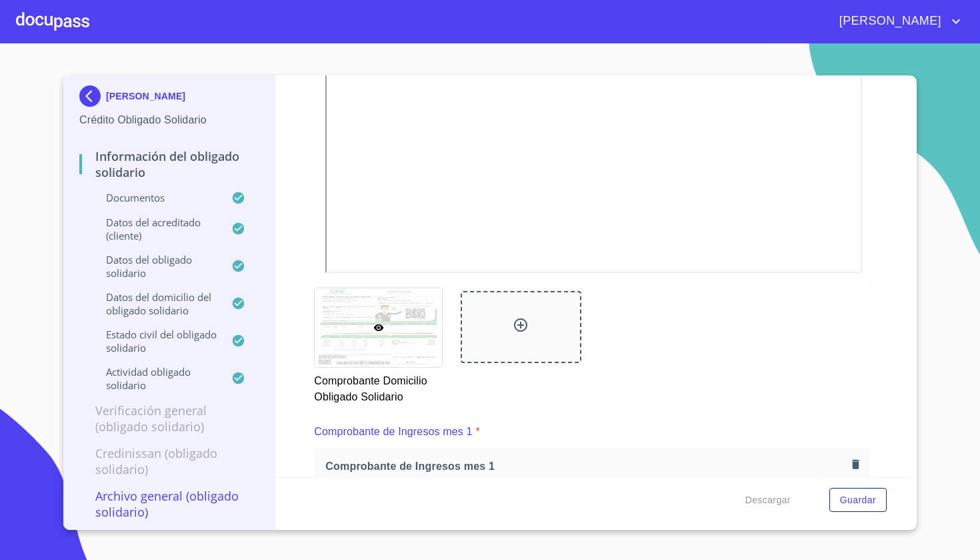 The height and width of the screenshot is (560, 980). I want to click on p: Comprobante de Ingresos mes 1, so click(393, 432).